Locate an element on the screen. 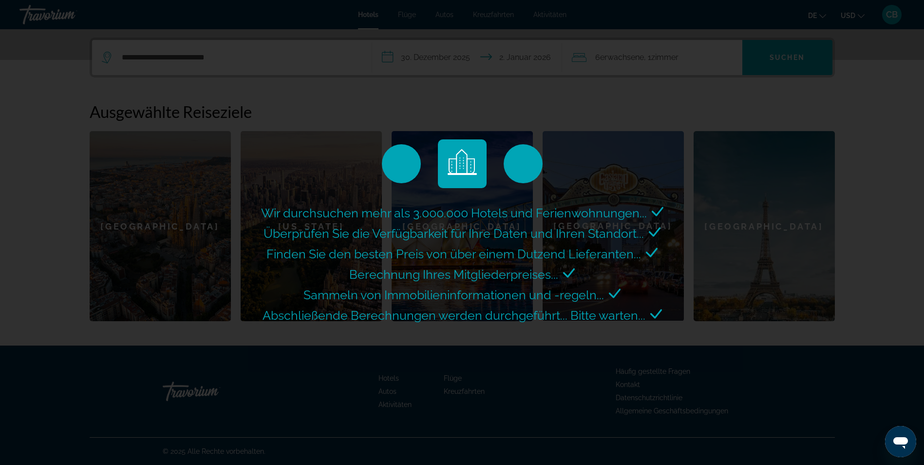 The height and width of the screenshot is (465, 924). span: Finden Sie den besten Preis von über einem Dutzend Lieferanten... is located at coordinates (454, 254).